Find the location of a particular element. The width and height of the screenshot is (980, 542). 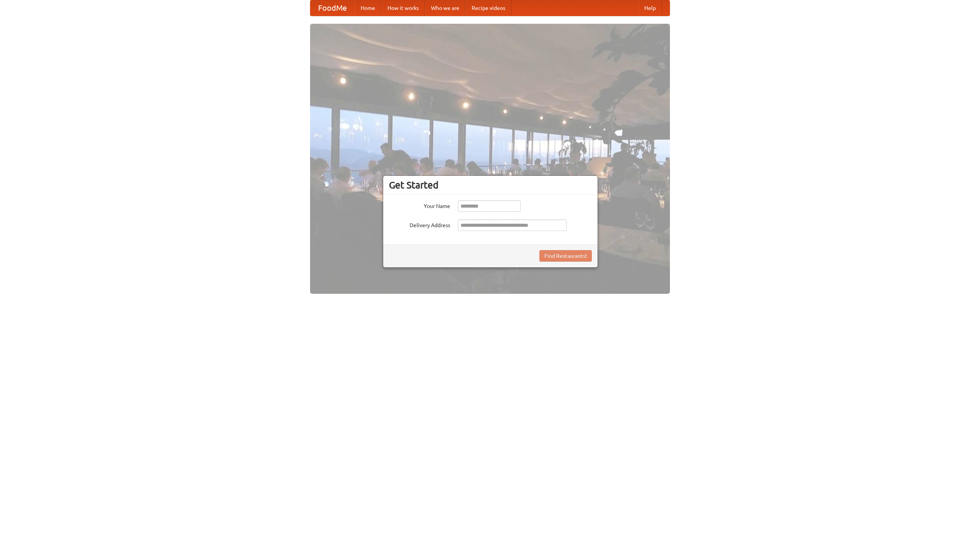

button: Find Restaurants! is located at coordinates (566, 256).